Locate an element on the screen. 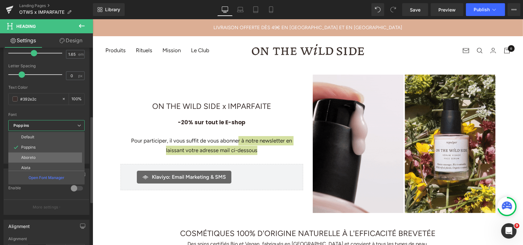 This screenshot has width=523, height=245. a: Desktop is located at coordinates (225, 10).